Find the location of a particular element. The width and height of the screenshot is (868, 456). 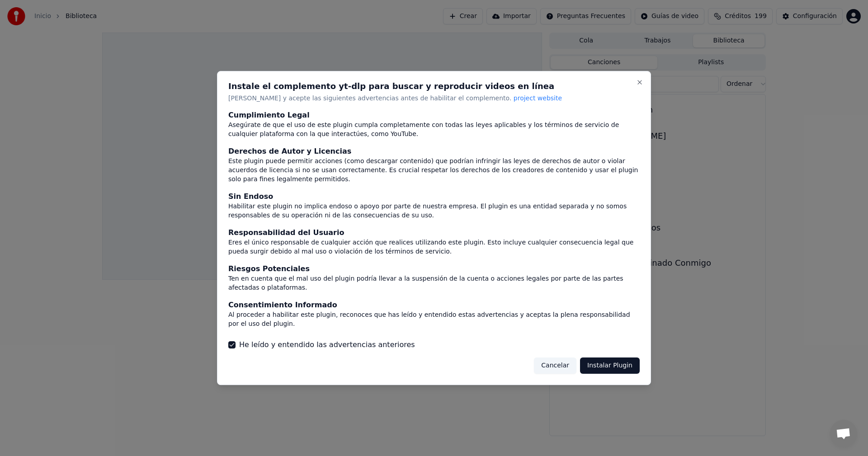

div: Sin Endoso is located at coordinates (434, 197).